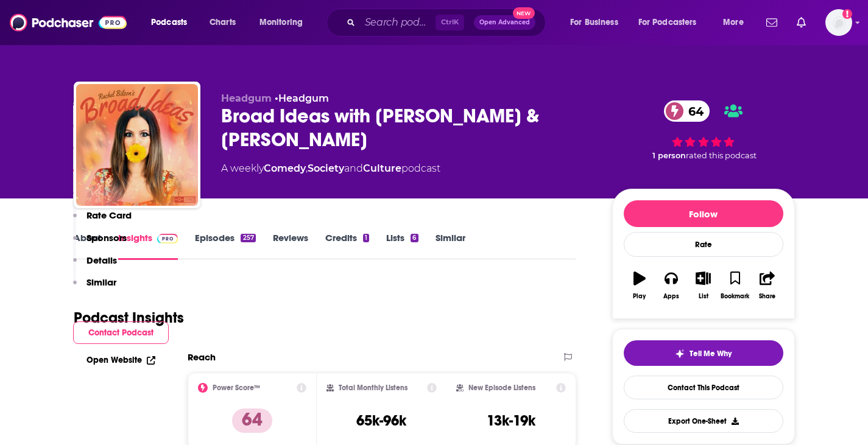  I want to click on span: and, so click(353, 168).